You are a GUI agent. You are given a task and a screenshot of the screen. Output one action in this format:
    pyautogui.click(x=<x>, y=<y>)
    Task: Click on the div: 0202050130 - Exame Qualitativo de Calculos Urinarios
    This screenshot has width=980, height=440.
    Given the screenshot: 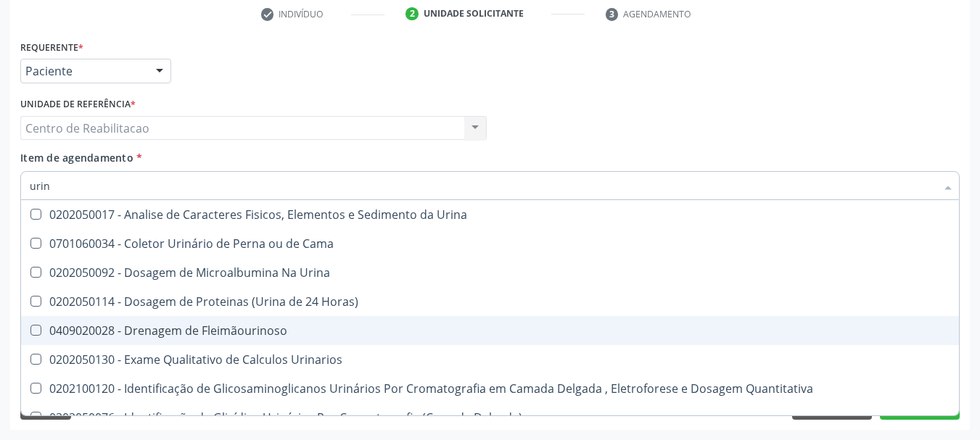 What is the action you would take?
    pyautogui.click(x=490, y=360)
    